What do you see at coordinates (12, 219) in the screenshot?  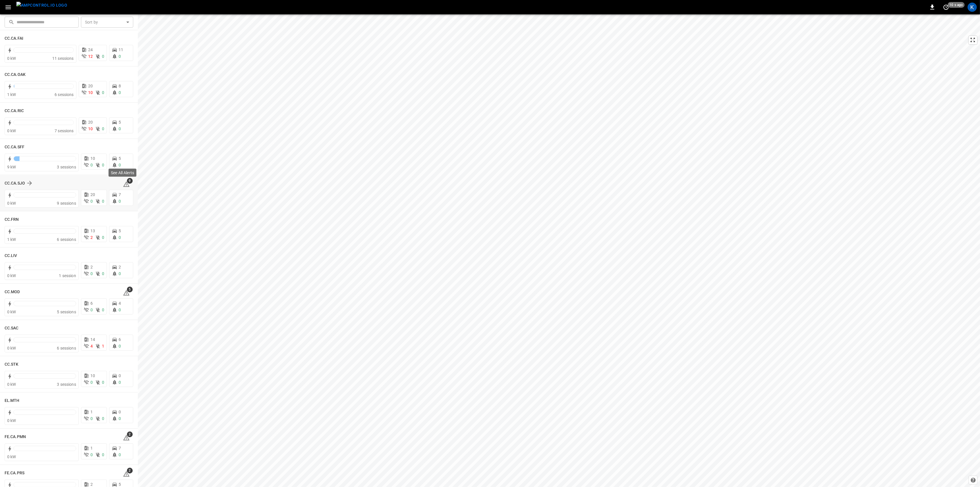 I see `h6: CC.FRN` at bounding box center [12, 219].